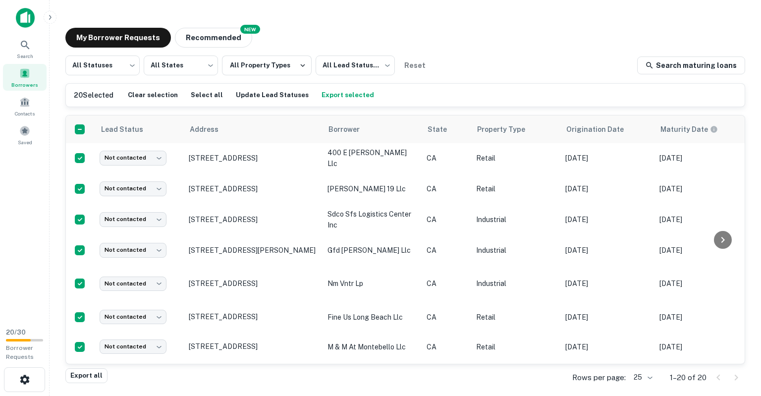  What do you see at coordinates (20, 352) in the screenshot?
I see `span: Borrower Requests` at bounding box center [20, 352].